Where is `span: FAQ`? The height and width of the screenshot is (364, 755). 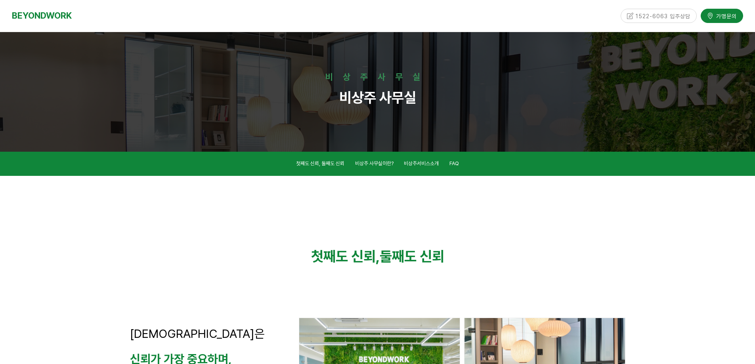 span: FAQ is located at coordinates (454, 163).